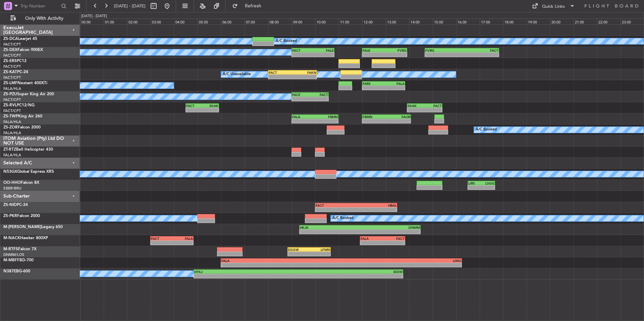  What do you see at coordinates (11, 116) in the screenshot?
I see `span: ZS-TWP` at bounding box center [11, 116].